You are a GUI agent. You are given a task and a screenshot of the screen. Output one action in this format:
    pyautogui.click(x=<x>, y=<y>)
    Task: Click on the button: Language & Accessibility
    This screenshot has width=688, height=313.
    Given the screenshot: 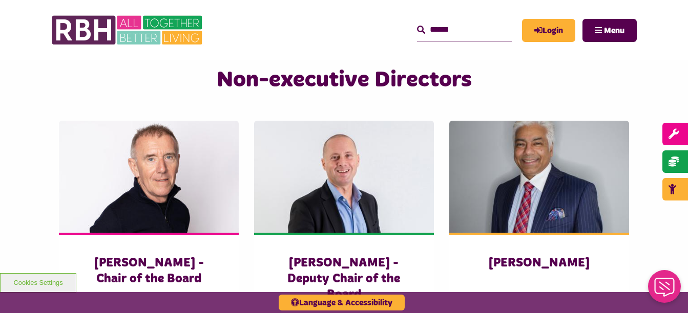 What is the action you would take?
    pyautogui.click(x=342, y=303)
    